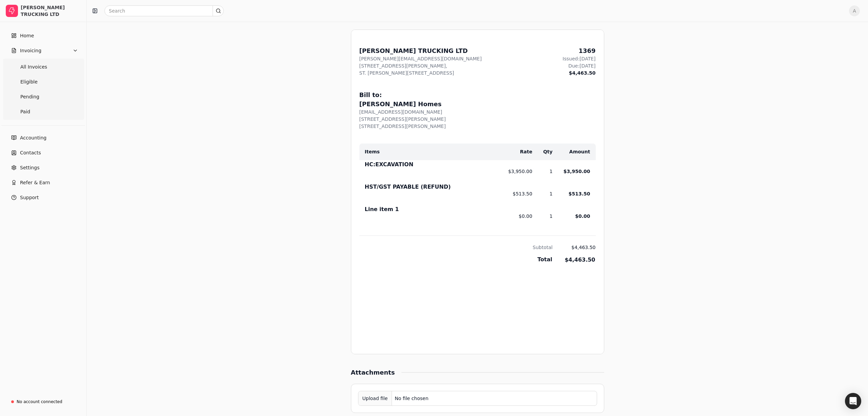 The height and width of the screenshot is (416, 868). I want to click on a: All Invoices, so click(43, 67).